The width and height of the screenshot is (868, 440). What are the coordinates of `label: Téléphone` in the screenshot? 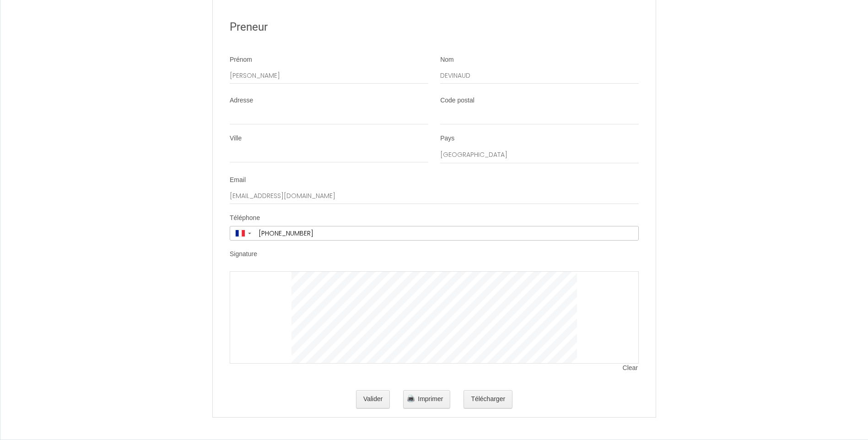 It's located at (245, 218).